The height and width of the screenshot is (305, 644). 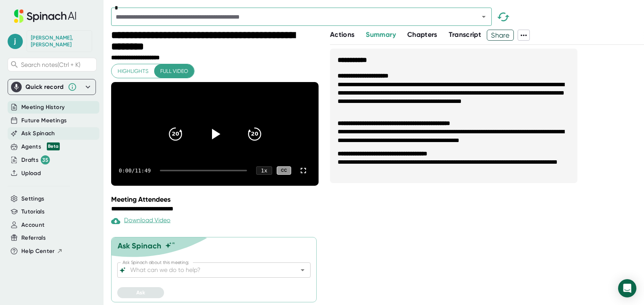 I want to click on button: Drafts 35, so click(x=36, y=160).